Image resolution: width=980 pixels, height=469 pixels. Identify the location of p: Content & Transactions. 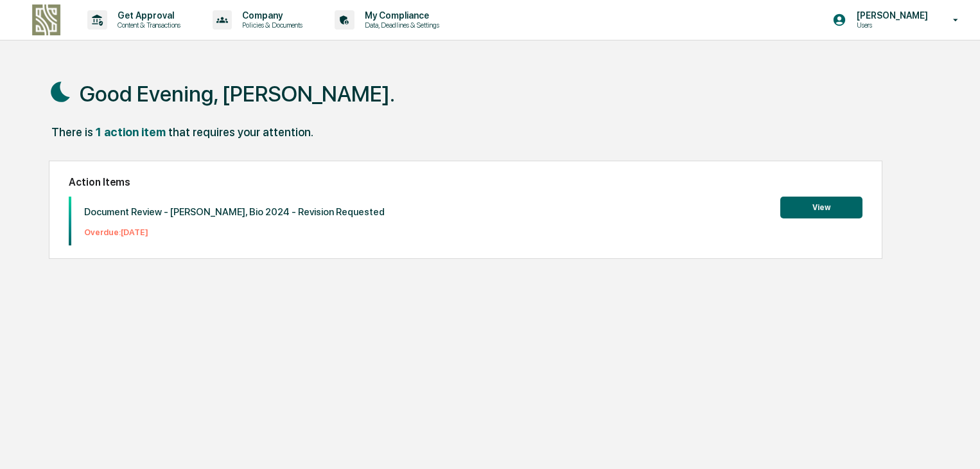
(147, 25).